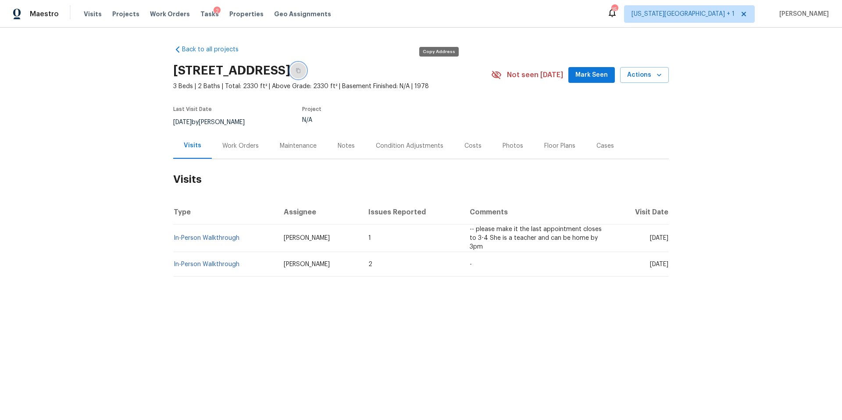 The height and width of the screenshot is (420, 842). Describe the element at coordinates (332, 86) in the screenshot. I see `span: 3 Beds | 2 Baths | Total: 2330 ft² | Above Grade: 2330 ft² | Basement Finished: N/A | 1978` at that location.